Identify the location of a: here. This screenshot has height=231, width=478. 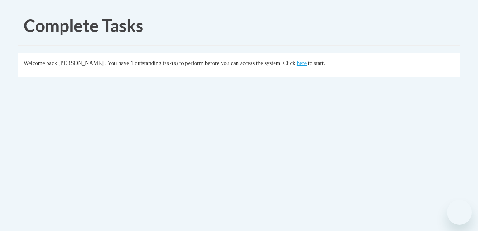
(302, 63).